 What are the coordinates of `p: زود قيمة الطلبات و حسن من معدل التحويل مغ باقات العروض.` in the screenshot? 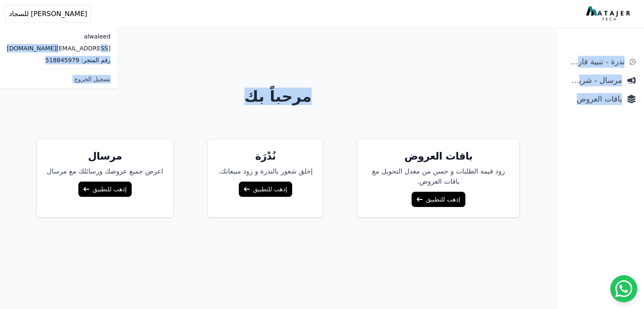 It's located at (438, 177).